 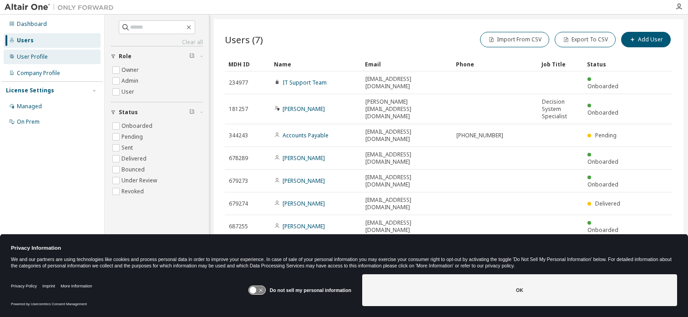 What do you see at coordinates (607, 203) in the screenshot?
I see `span: Delivered` at bounding box center [607, 203].